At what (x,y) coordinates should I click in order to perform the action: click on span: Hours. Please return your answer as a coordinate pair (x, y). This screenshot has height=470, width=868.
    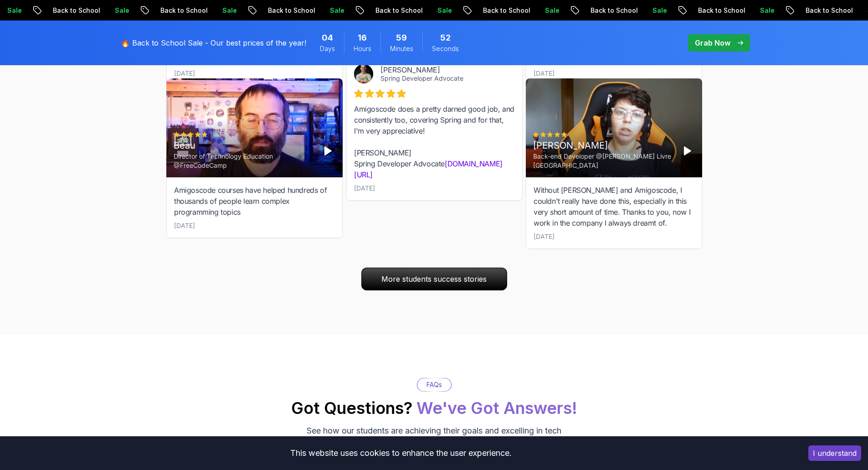
    Looking at the image, I should click on (362, 48).